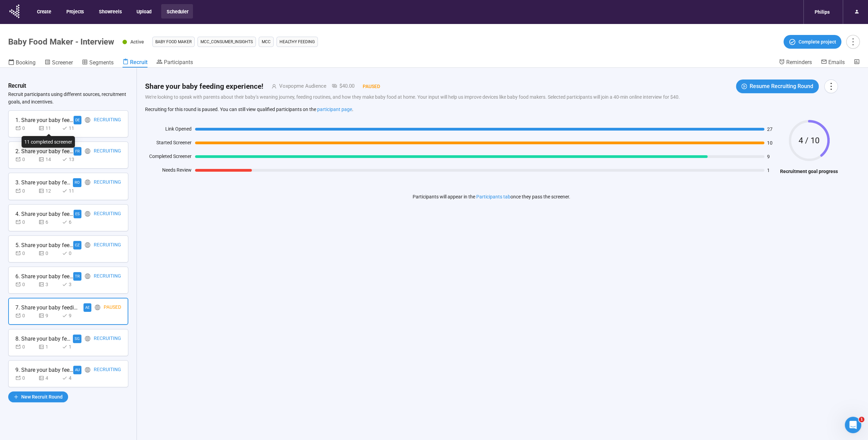 Image resolution: width=868 pixels, height=440 pixels. I want to click on button: Create, so click(44, 11).